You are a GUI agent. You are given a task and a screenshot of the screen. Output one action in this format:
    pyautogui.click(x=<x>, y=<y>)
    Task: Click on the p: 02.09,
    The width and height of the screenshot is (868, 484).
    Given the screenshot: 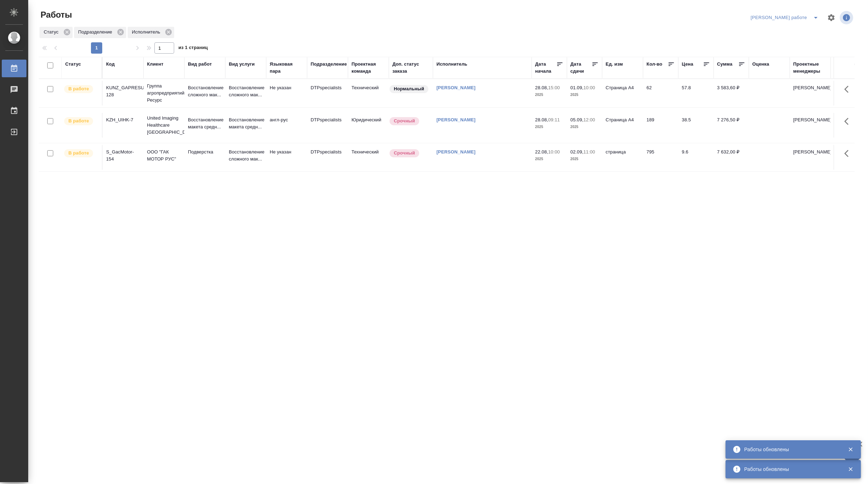 What is the action you would take?
    pyautogui.click(x=577, y=152)
    